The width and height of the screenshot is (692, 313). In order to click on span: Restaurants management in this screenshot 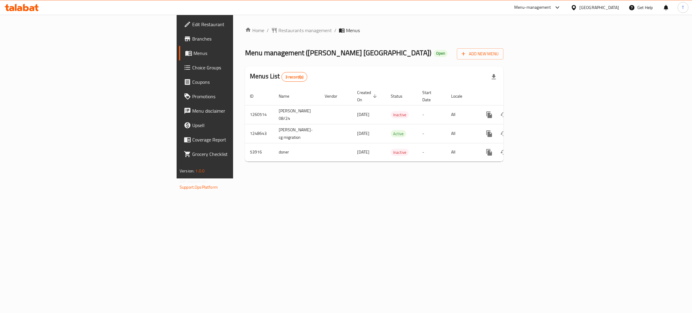, I will do `click(305, 30)`.